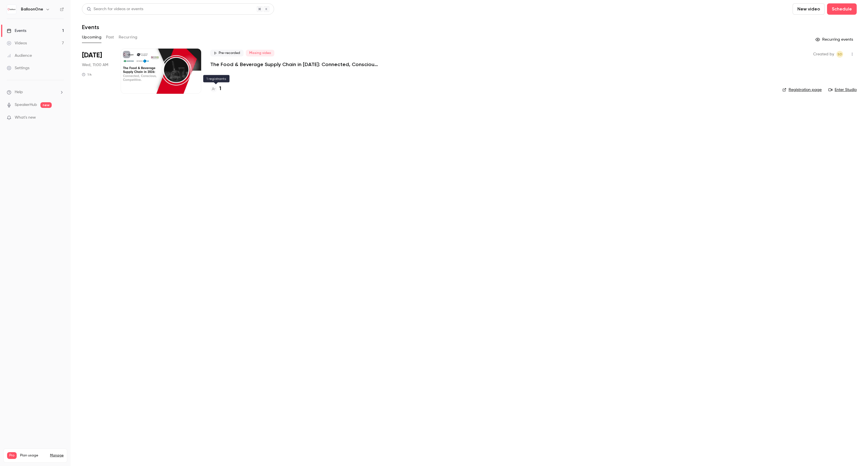 The image size is (868, 466). Describe the element at coordinates (842, 9) in the screenshot. I see `button: Schedule` at that location.